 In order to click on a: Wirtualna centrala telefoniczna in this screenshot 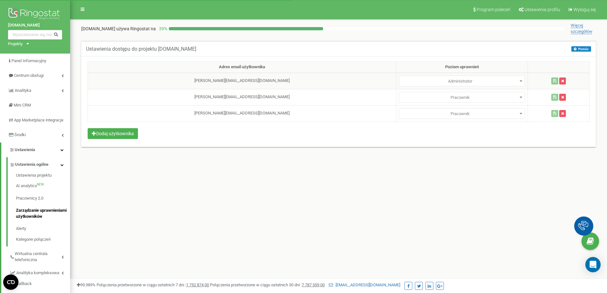, I will do `click(40, 255)`.